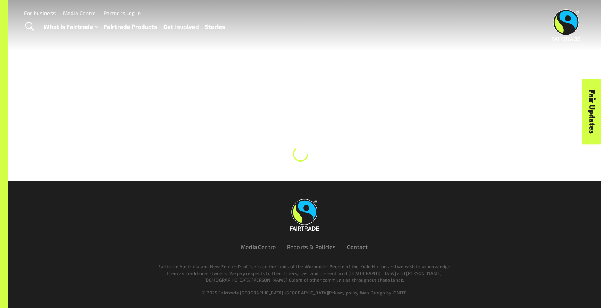  What do you see at coordinates (344, 293) in the screenshot?
I see `a: Privacy policy` at bounding box center [344, 293].